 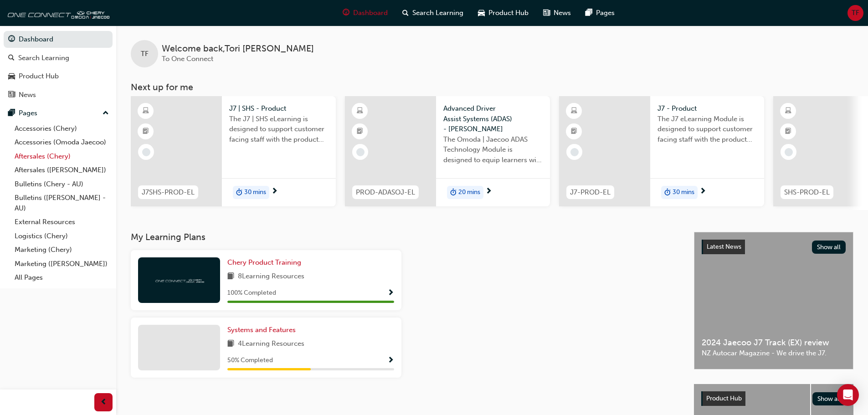 What do you see at coordinates (264, 262) in the screenshot?
I see `span: Chery Product Training` at bounding box center [264, 262].